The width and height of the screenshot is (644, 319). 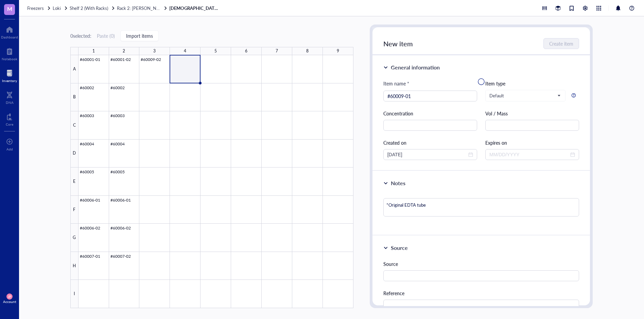 I want to click on div: I, so click(x=75, y=294).